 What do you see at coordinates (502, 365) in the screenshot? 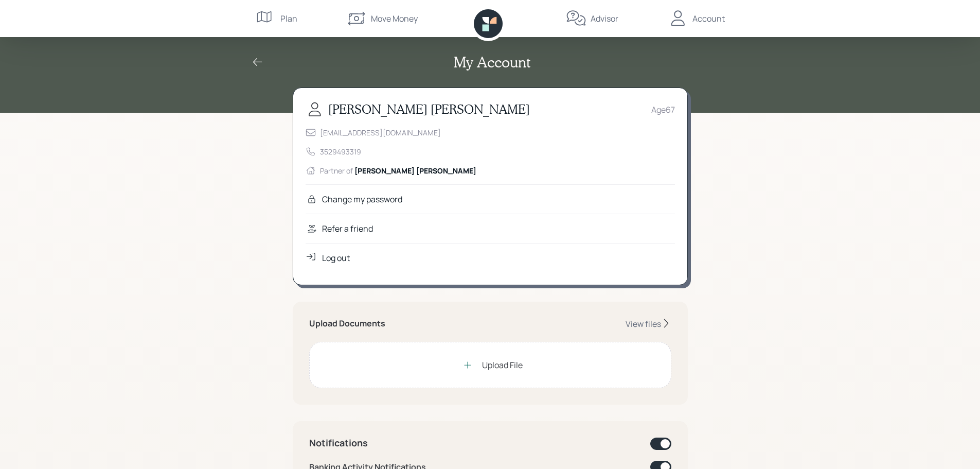
I see `div: Upload File` at bounding box center [502, 365].